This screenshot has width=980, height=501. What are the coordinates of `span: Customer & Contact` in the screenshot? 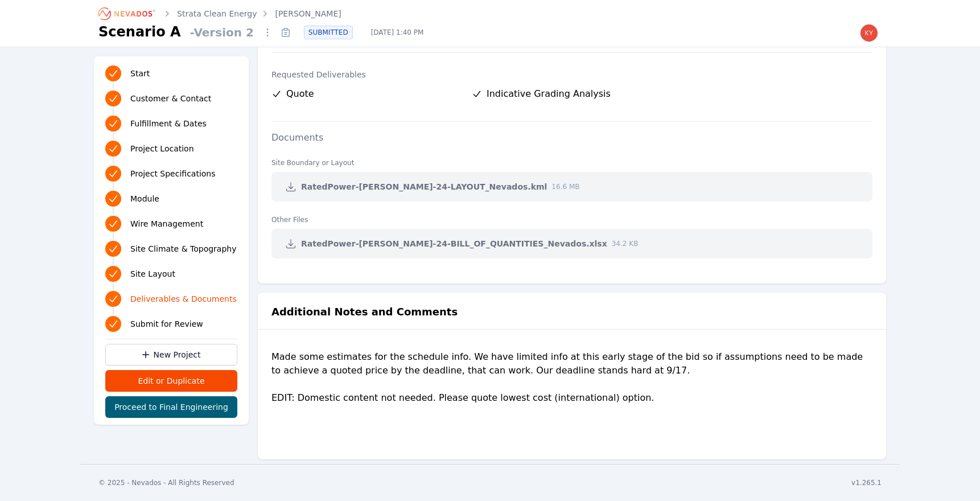 It's located at (171, 98).